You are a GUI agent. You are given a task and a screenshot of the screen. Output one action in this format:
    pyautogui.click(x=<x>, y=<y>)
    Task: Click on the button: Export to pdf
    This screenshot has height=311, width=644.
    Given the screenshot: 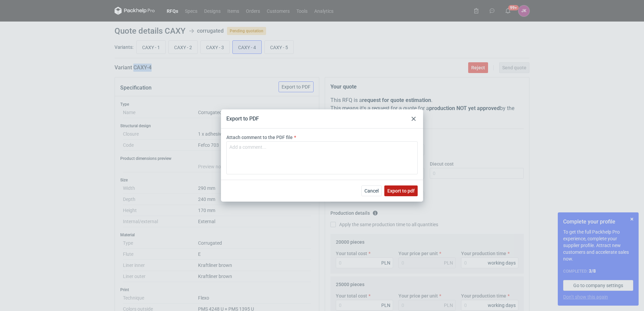 What is the action you would take?
    pyautogui.click(x=401, y=191)
    